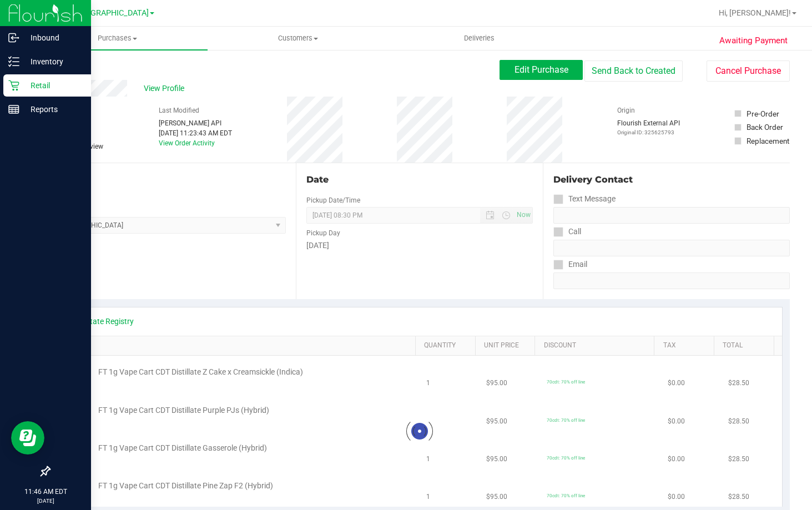  Describe the element at coordinates (53, 62) in the screenshot. I see `p: Inventory` at that location.